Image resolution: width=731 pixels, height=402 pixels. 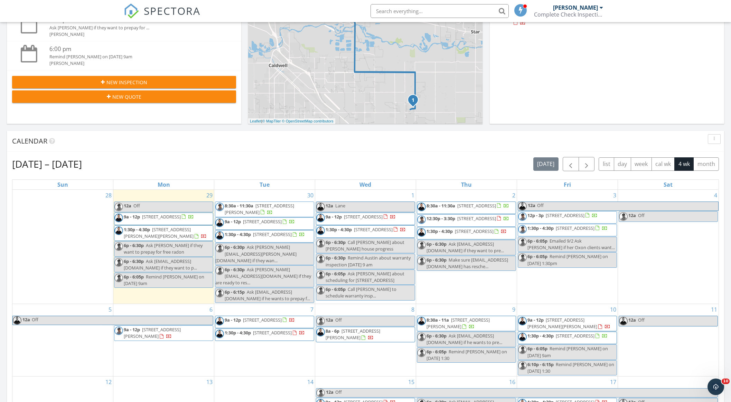 What do you see at coordinates (307, 121) in the screenshot?
I see `a: © OpenStreetMap contributors` at bounding box center [307, 121].